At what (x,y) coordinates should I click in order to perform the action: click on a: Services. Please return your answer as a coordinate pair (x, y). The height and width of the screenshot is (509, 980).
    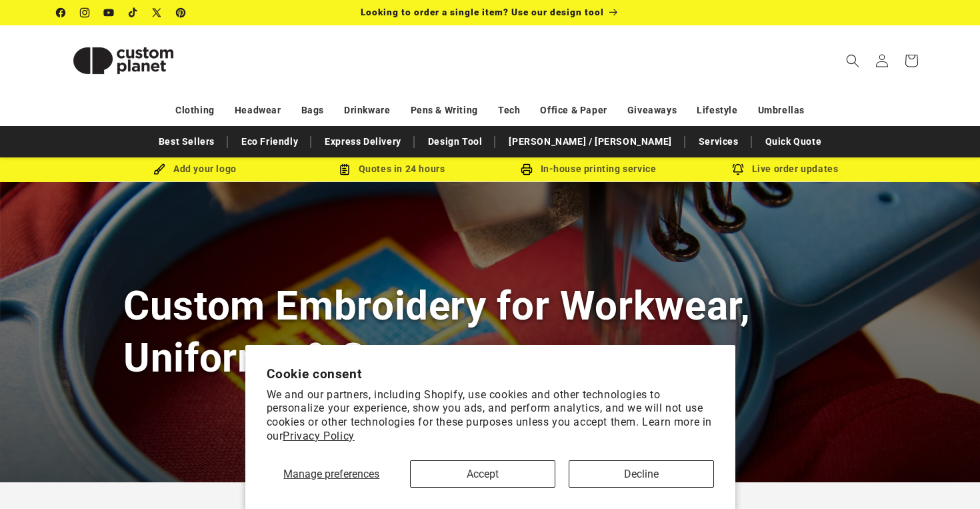
    Looking at the image, I should click on (719, 142).